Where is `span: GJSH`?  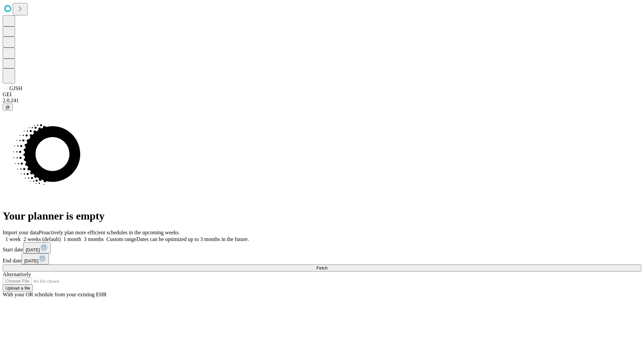 span: GJSH is located at coordinates (16, 88).